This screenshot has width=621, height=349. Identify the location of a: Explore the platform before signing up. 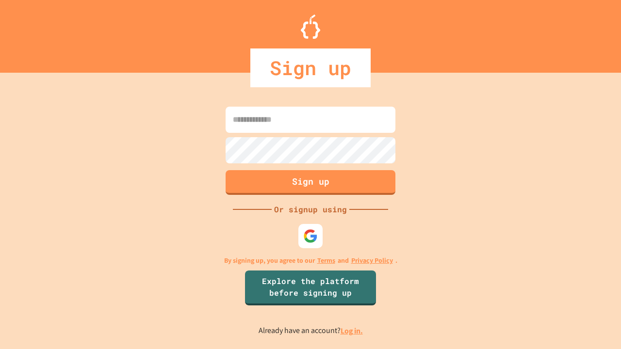
(310, 288).